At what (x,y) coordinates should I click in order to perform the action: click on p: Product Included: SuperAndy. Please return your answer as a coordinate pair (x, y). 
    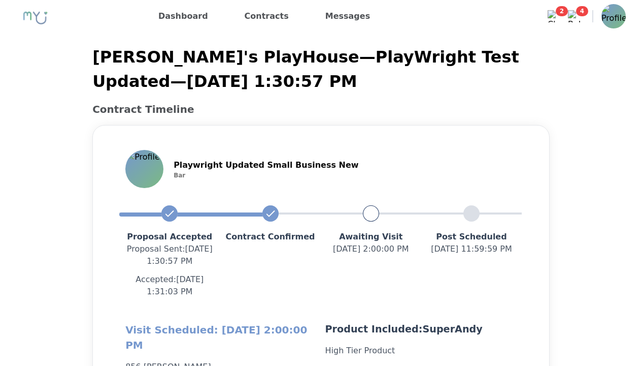
    Looking at the image, I should click on (421, 329).